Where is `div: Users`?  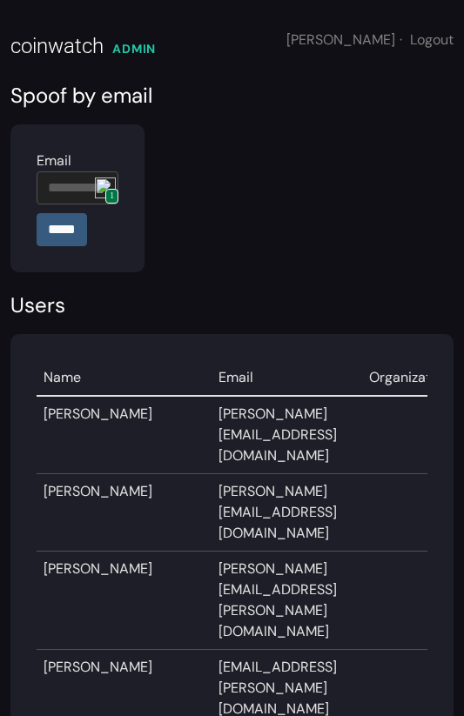
div: Users is located at coordinates (231, 305).